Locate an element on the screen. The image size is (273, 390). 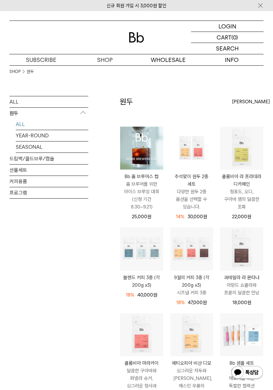
a: 콜롬비아 마라카이 is located at coordinates (142, 335).